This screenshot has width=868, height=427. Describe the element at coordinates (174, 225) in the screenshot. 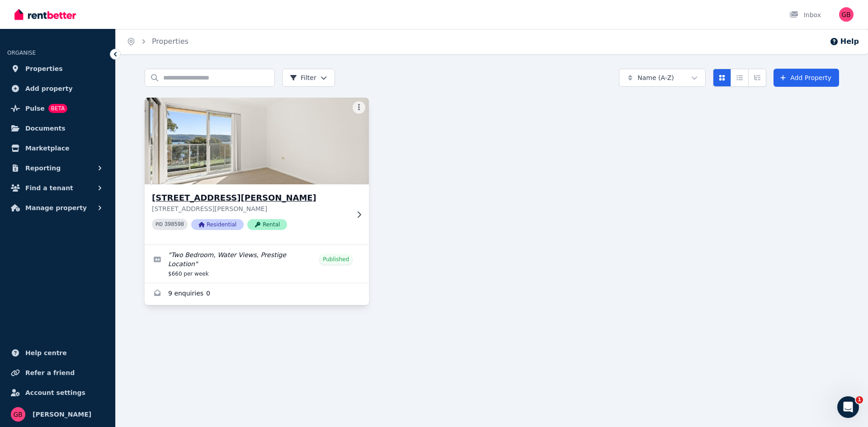

I see `code: 398598` at that location.